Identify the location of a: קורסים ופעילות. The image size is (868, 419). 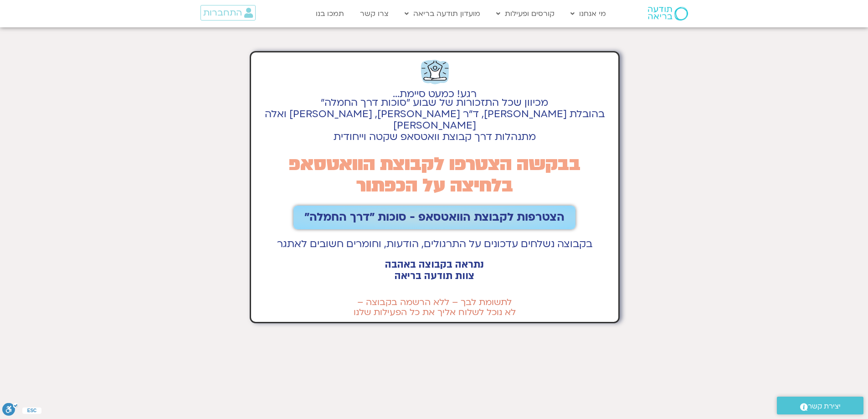
(526, 14).